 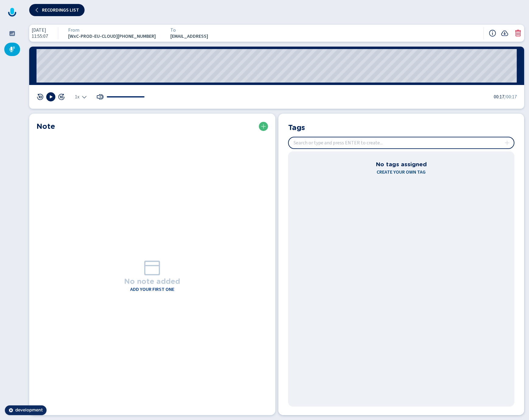 I want to click on button: Delete conversation, so click(x=518, y=33).